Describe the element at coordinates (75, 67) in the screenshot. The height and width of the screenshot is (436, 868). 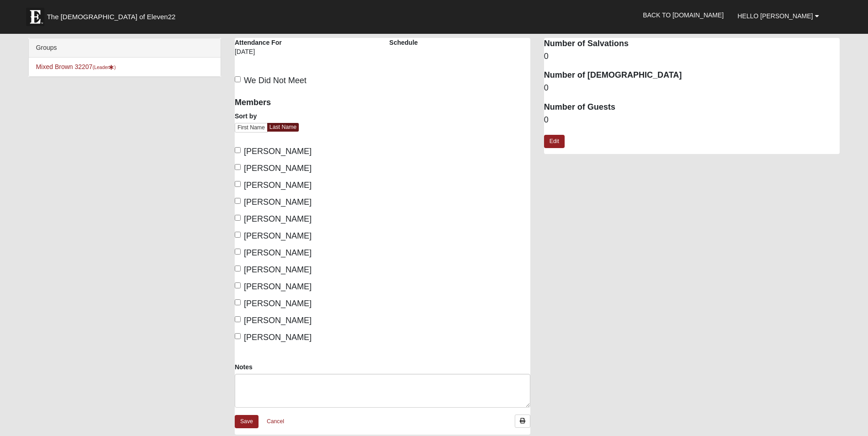
I see `a: Mixed Brown 32207(Leader)` at that location.